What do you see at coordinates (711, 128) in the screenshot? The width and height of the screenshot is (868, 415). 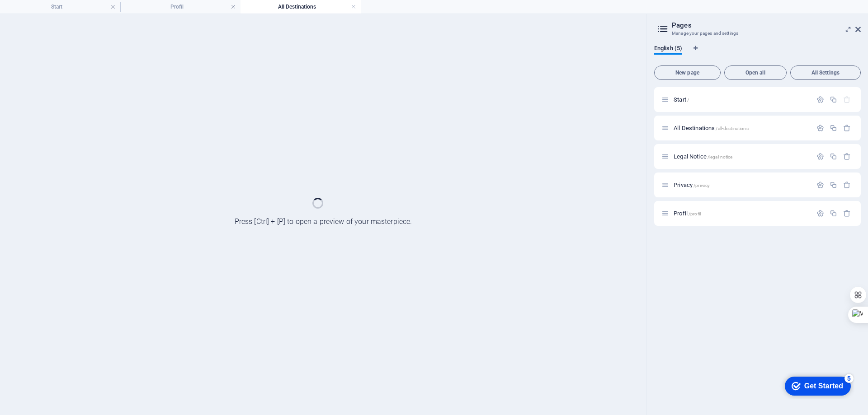 I see `span: All Destinations` at bounding box center [711, 128].